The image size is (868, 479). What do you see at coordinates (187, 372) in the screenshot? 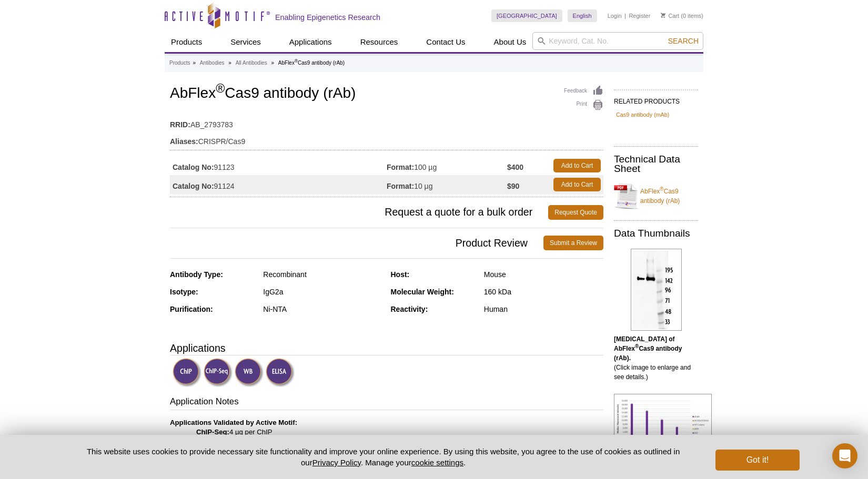
I see `img: ChIP Validated` at bounding box center [187, 372].